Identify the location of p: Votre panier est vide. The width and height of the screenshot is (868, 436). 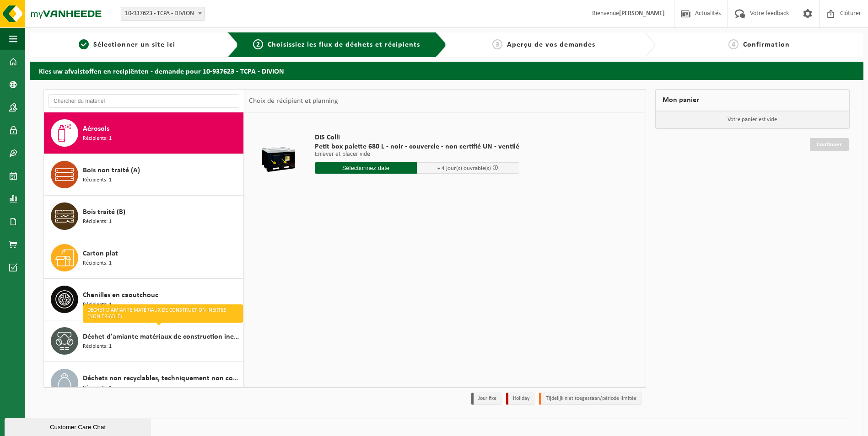
(752, 119).